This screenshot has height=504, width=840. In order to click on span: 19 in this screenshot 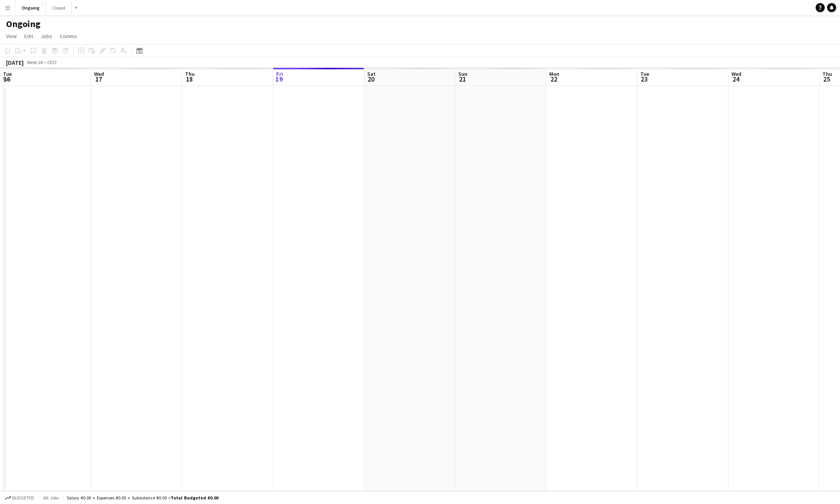, I will do `click(279, 79)`.